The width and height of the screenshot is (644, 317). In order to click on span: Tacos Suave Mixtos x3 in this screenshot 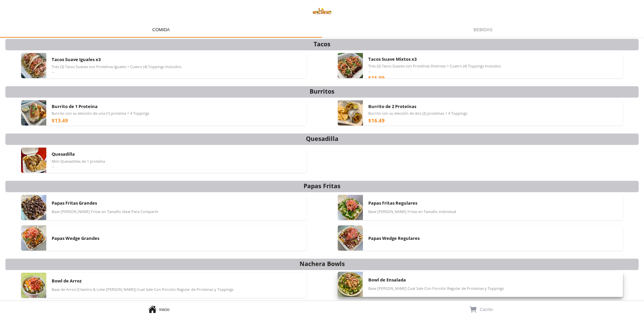, I will do `click(393, 59)`.